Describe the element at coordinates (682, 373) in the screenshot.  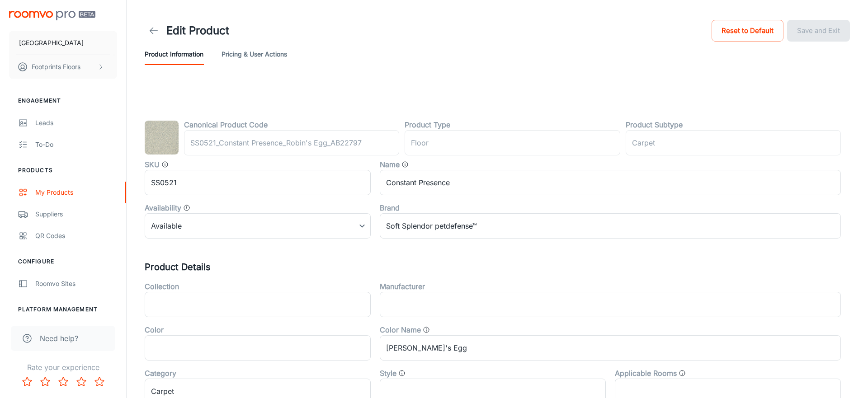
I see `svg: The type of rooms this product can be applied to` at that location.